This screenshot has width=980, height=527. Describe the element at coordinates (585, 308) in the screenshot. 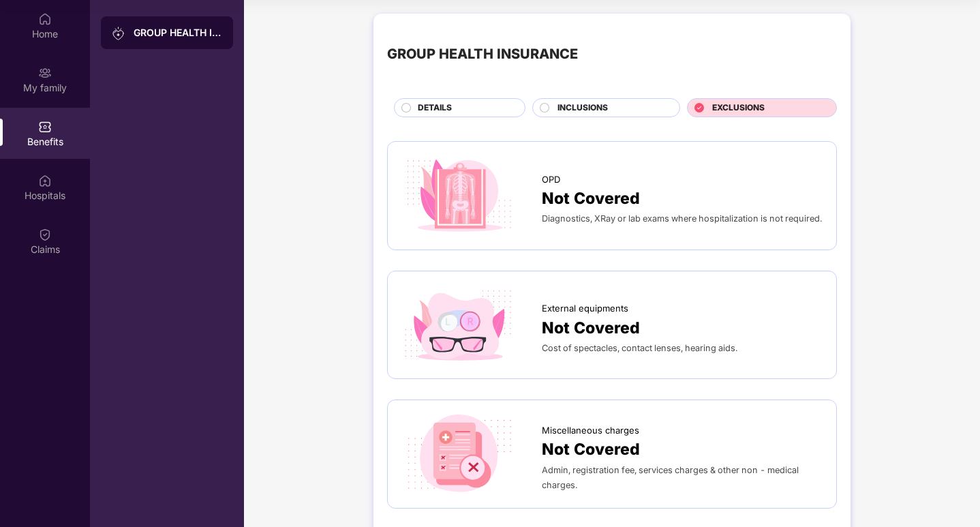

I see `span: External equipments` at that location.